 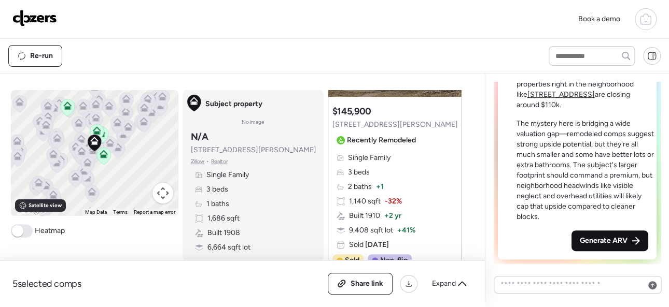 I want to click on span: 2 baths, so click(x=360, y=187).